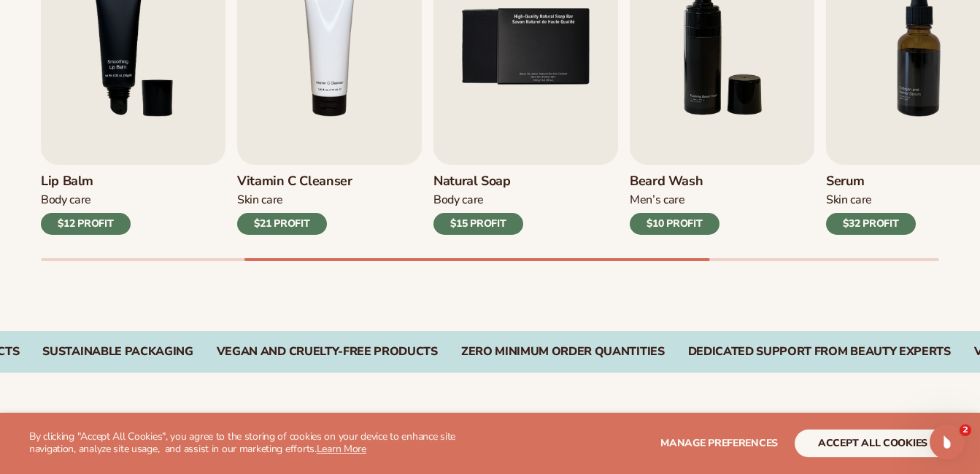 This screenshot has height=474, width=980. I want to click on div: $21 PROFIT, so click(282, 224).